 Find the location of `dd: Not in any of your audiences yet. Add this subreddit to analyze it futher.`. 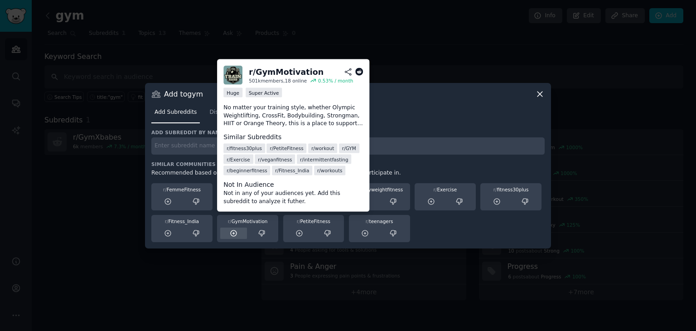

dd: Not in any of your audiences yet. Add this subreddit to analyze it futher. is located at coordinates (293, 197).